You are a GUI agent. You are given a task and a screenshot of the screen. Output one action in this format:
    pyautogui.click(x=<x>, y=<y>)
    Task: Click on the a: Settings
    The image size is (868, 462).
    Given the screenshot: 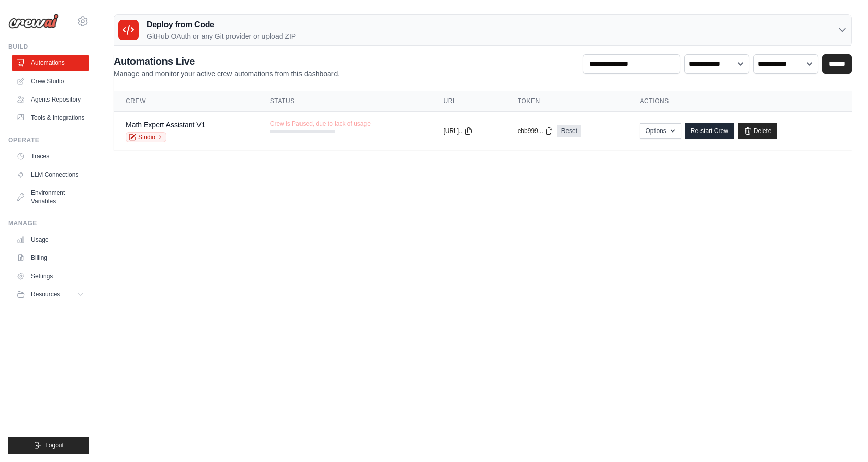 What is the action you would take?
    pyautogui.click(x=50, y=276)
    